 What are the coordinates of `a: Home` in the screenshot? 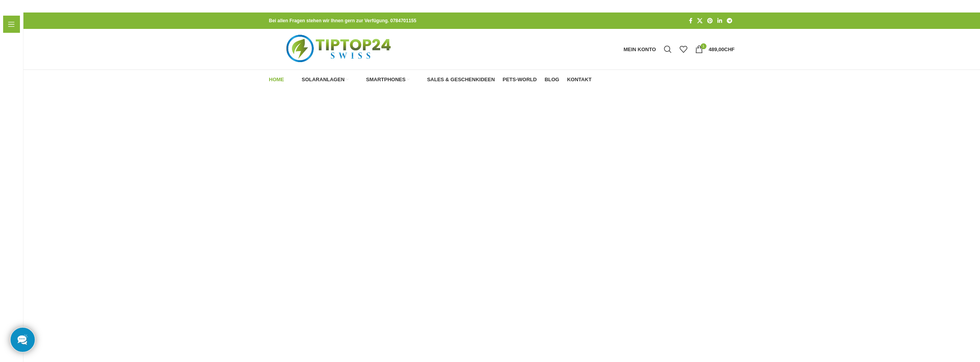 It's located at (276, 79).